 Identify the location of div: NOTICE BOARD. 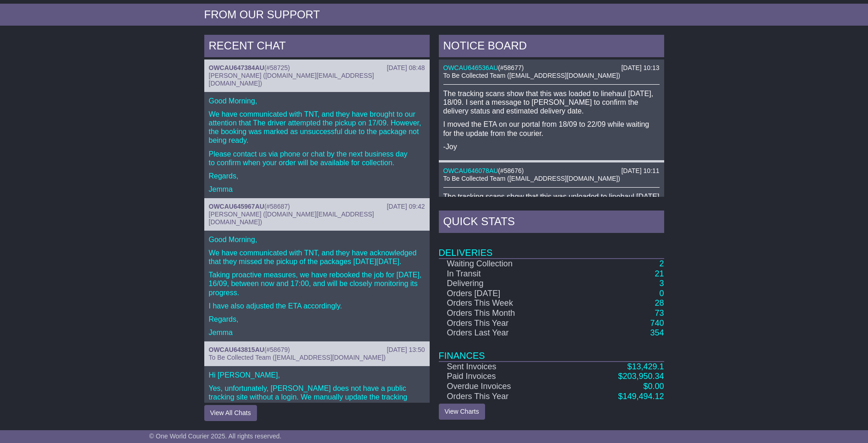
(551, 47).